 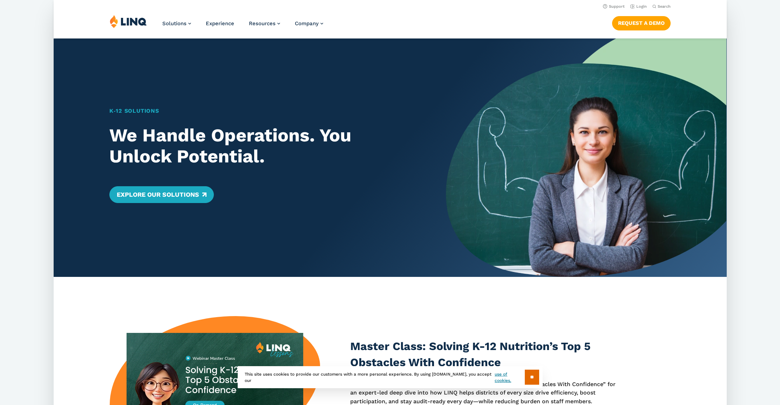 I want to click on span: Search, so click(x=663, y=6).